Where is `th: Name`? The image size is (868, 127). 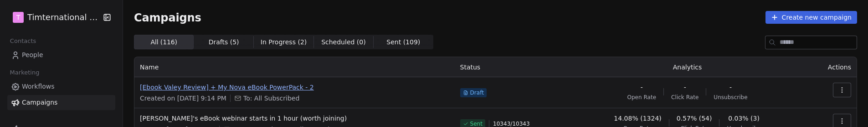 th: Name is located at coordinates (294, 67).